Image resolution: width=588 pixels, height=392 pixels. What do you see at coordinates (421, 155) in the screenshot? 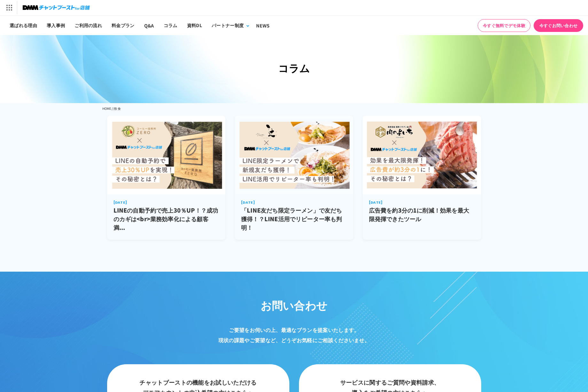
I see `img: 肉のよいち江南店様の導入事例` at bounding box center [421, 155].